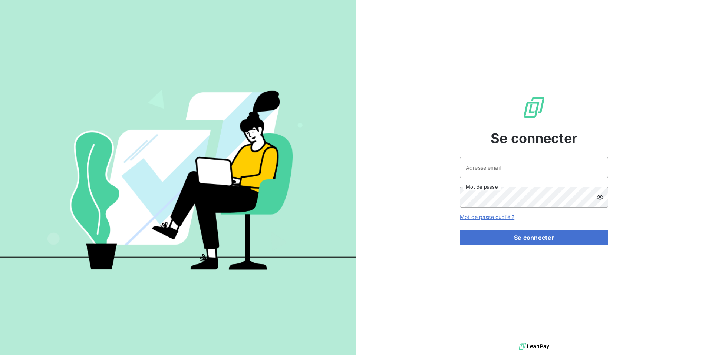 This screenshot has width=712, height=355. I want to click on a: Mot de passe oublié ?, so click(487, 217).